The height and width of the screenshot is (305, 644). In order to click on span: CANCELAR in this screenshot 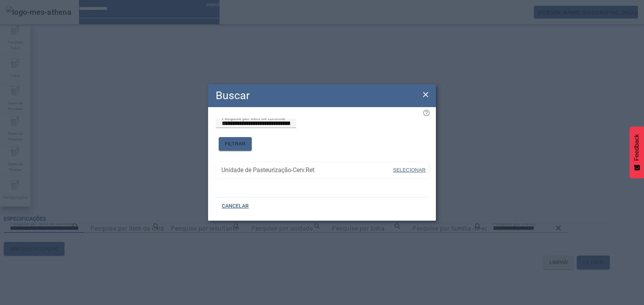, I will do `click(235, 207)`.